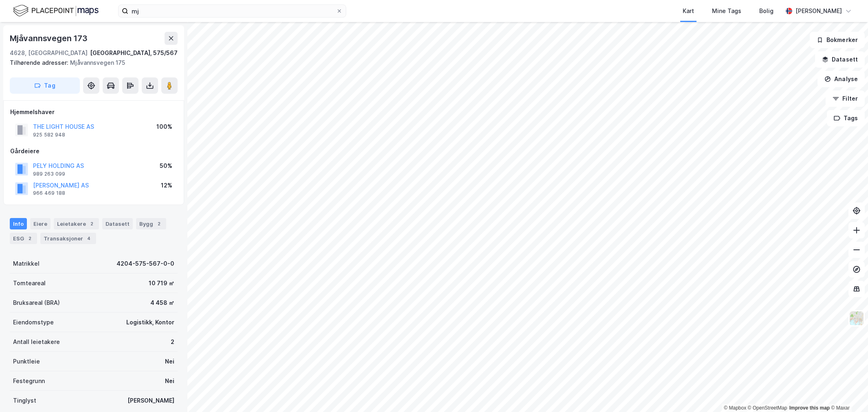  I want to click on div: Kontrollprogram for chat, so click(848, 392).